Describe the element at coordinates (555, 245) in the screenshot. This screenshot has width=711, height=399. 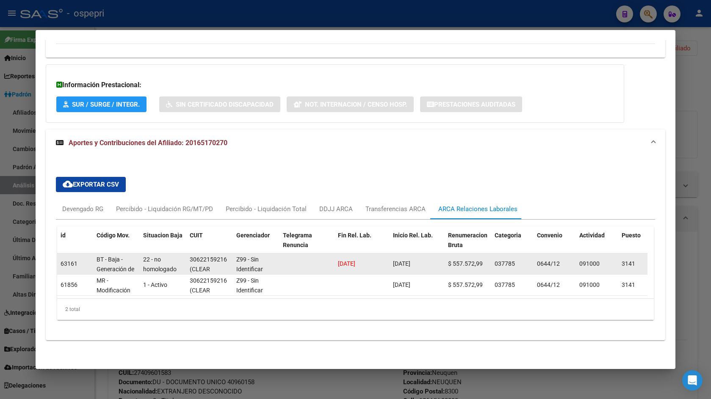
I see `datatable-header-cell: Convenio` at that location.